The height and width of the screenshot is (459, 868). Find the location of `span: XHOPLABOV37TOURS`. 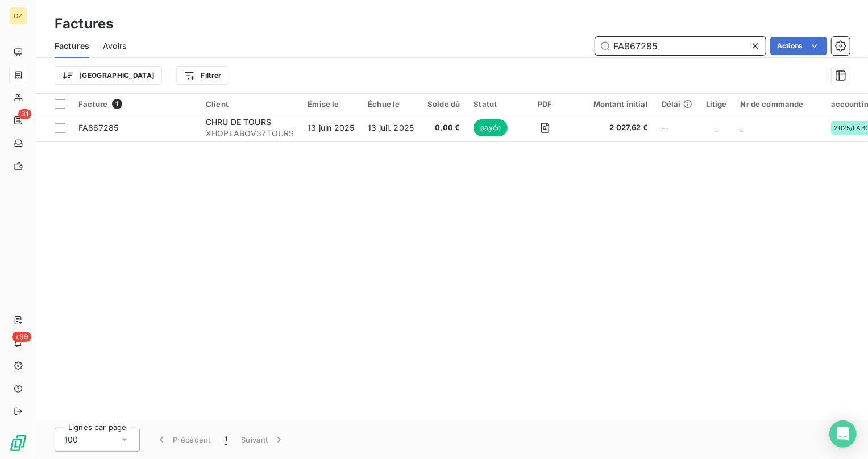

span: XHOPLABOV37TOURS is located at coordinates (249, 133).